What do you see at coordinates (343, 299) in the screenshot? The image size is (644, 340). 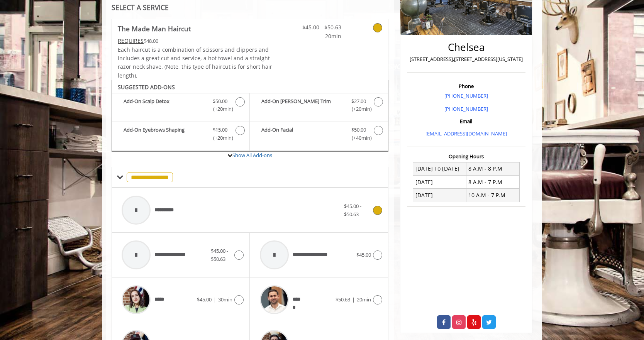 I see `span: $50.63` at bounding box center [343, 299].